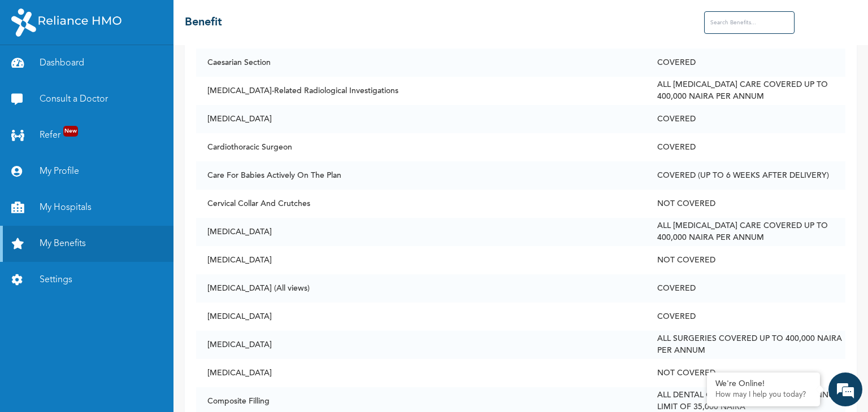 The width and height of the screenshot is (868, 412). I want to click on span: We're online!, so click(111, 201).